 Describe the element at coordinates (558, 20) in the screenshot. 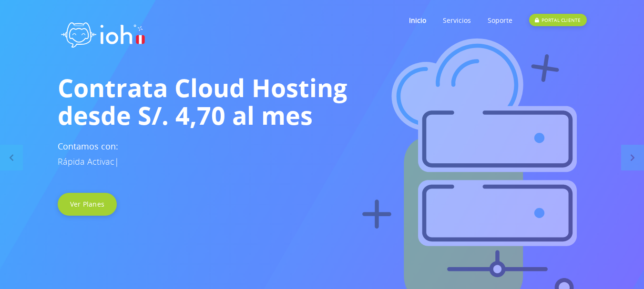

I see `div: PORTAL CLIENTE` at that location.